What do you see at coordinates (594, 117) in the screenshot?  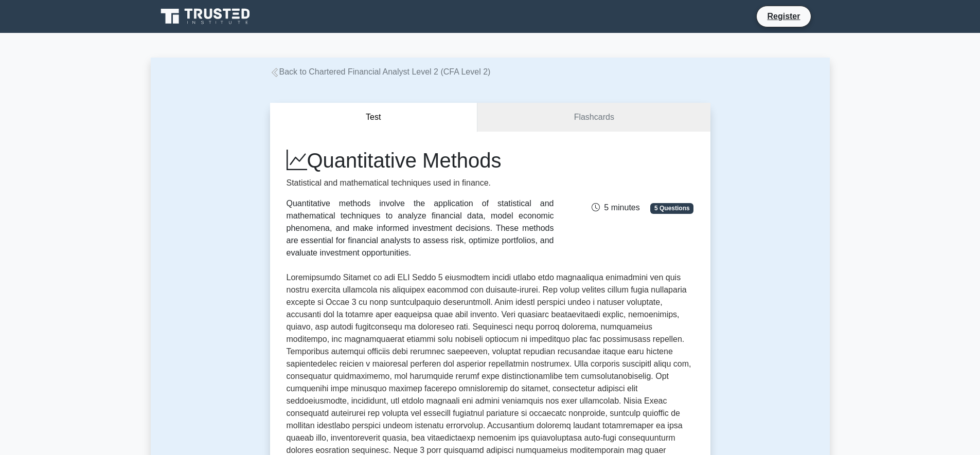 I see `a: Flashcards` at bounding box center [594, 117].